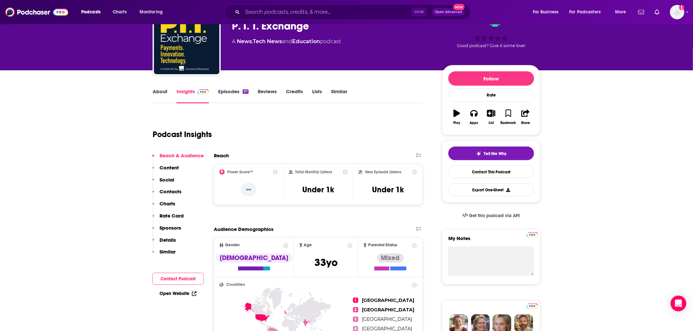 This screenshot has height=331, width=693. Describe the element at coordinates (457, 123) in the screenshot. I see `div: Play` at that location.